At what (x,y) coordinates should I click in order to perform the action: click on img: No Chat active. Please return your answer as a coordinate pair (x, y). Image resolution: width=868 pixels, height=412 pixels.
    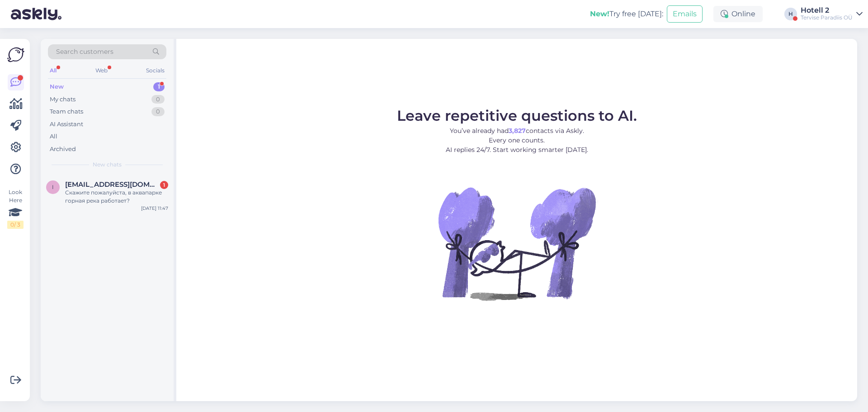
    Looking at the image, I should click on (516, 243).